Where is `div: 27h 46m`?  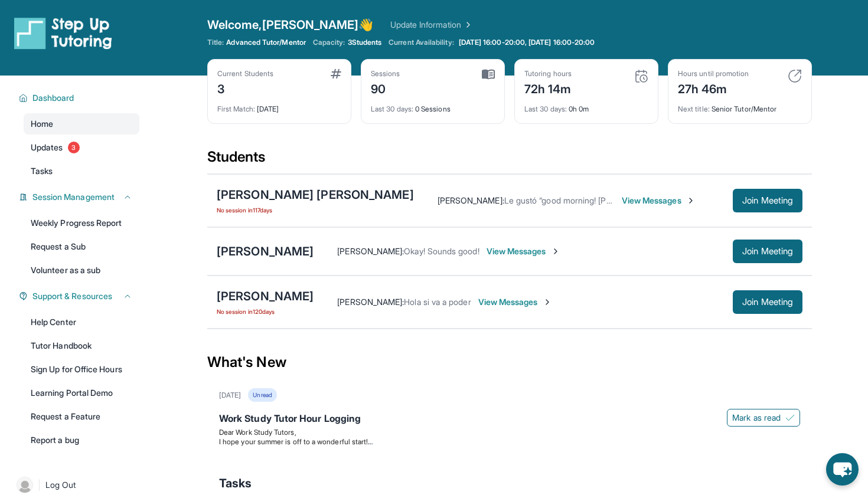
div: 27h 46m is located at coordinates (713, 88).